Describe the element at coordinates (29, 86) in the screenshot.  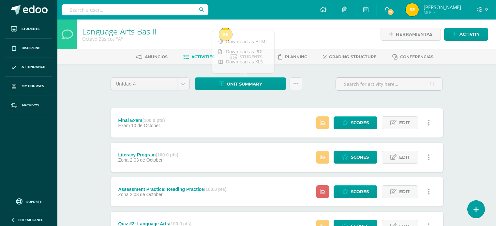
I see `a: My courses` at that location.